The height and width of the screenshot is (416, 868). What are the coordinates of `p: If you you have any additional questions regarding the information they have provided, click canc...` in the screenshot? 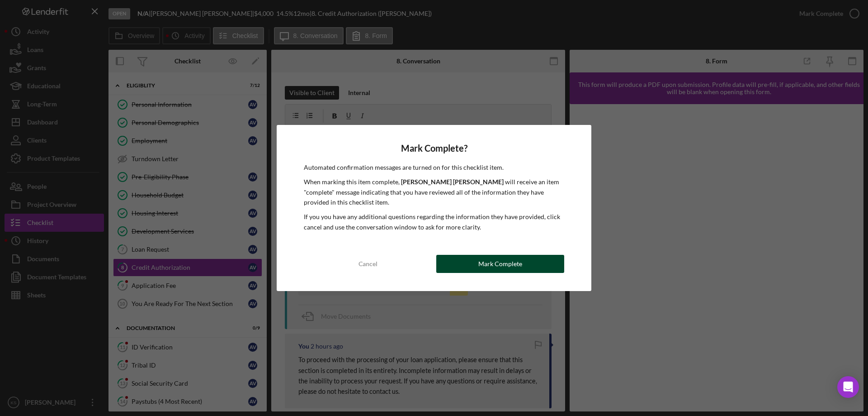 It's located at (434, 222).